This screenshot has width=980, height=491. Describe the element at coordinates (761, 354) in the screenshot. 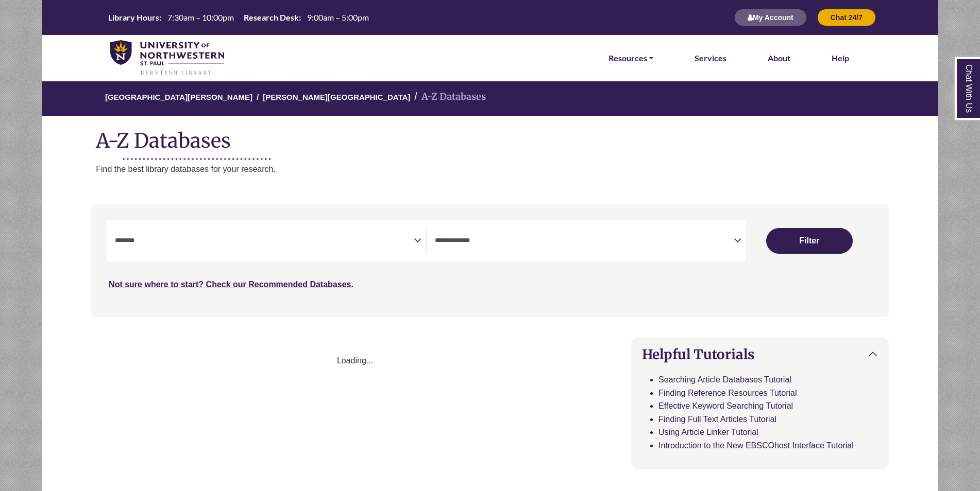

I see `button: Helpful Tutorials` at that location.